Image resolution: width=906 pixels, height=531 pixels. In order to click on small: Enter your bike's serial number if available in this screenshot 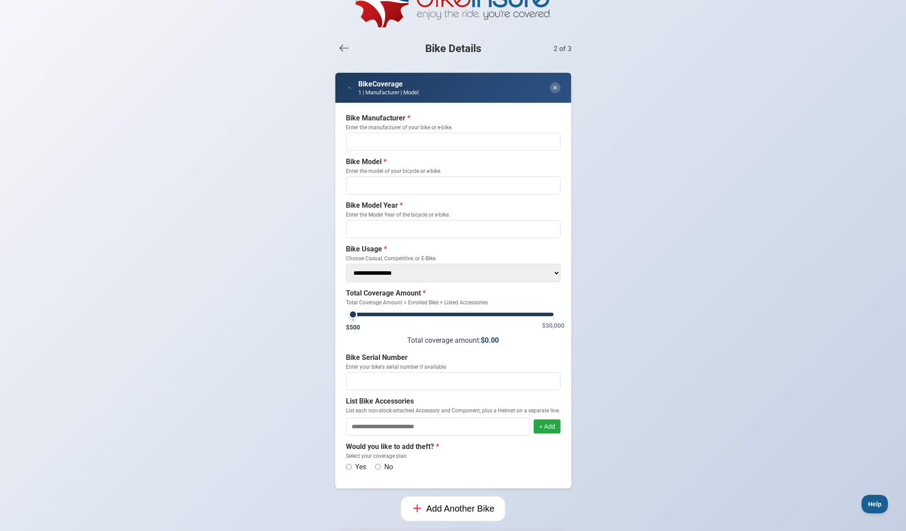, I will do `click(453, 367)`.